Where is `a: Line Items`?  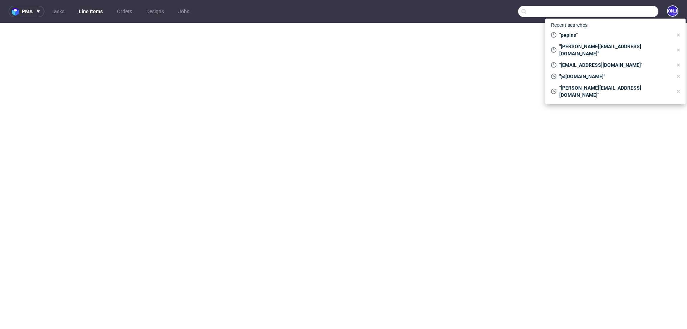
a: Line Items is located at coordinates (90, 11).